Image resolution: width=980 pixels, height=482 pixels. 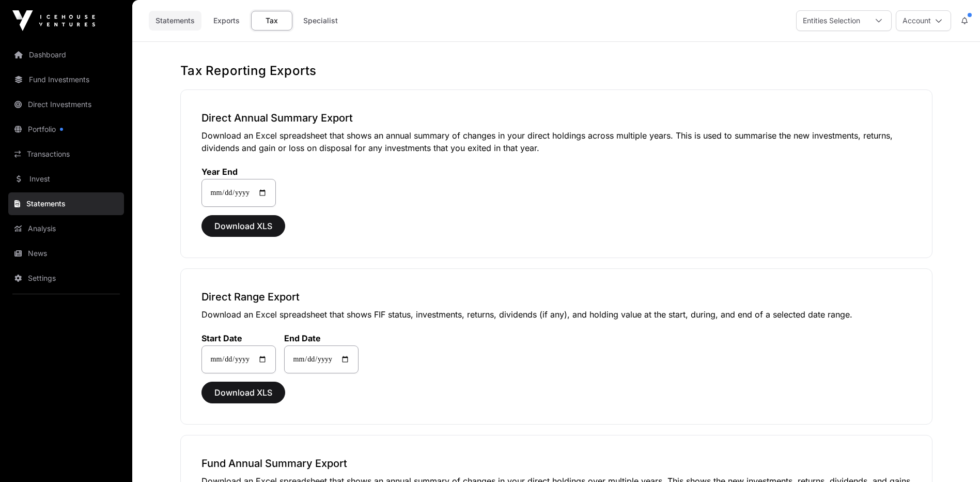 What do you see at coordinates (954, 457) in the screenshot?
I see `div: Chat Widget` at bounding box center [954, 457].